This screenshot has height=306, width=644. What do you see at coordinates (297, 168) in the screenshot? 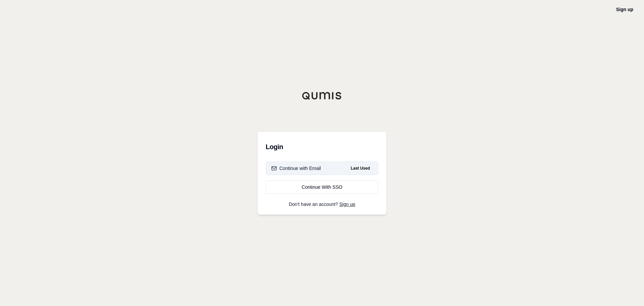
I see `div: Continue with Email` at bounding box center [297, 168].